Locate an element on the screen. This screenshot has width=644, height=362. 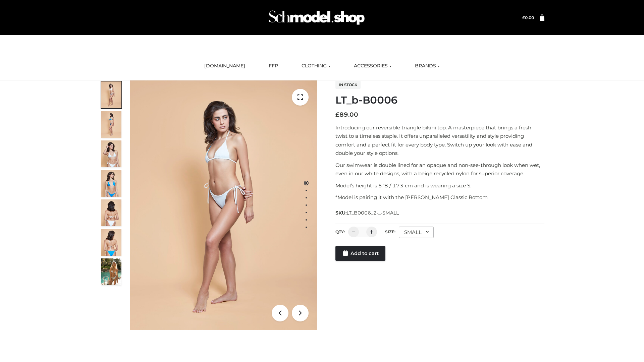
img: ArielClassicBikiniTop_CloudNine_AzureSky_OW114ECO_1 is located at coordinates (223, 205).